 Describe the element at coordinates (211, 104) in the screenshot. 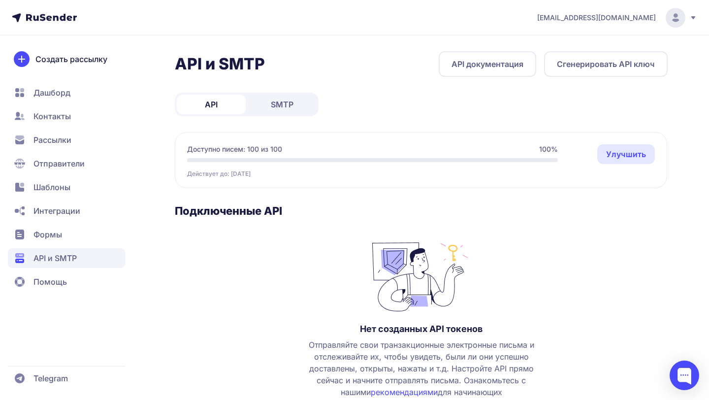

I see `span: API` at that location.